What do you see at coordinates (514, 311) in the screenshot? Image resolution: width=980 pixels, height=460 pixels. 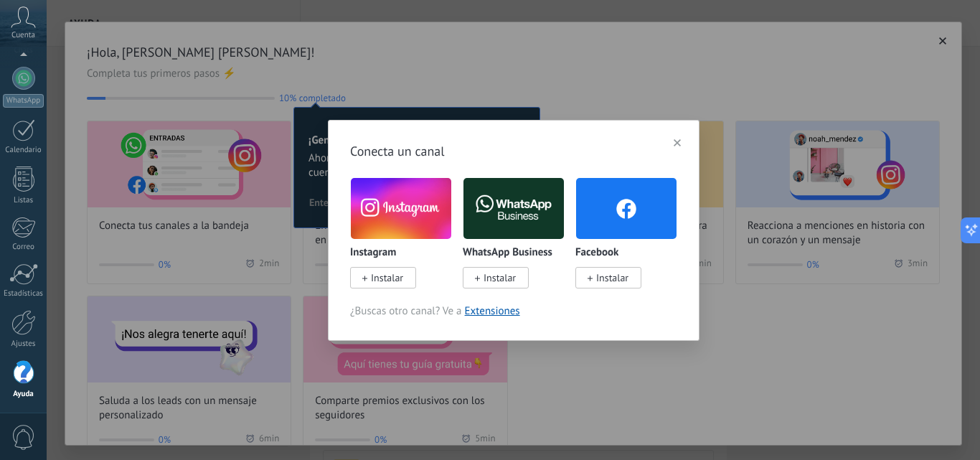 I see `span: ¿Buscas otro canal? Ve a` at bounding box center [514, 311].